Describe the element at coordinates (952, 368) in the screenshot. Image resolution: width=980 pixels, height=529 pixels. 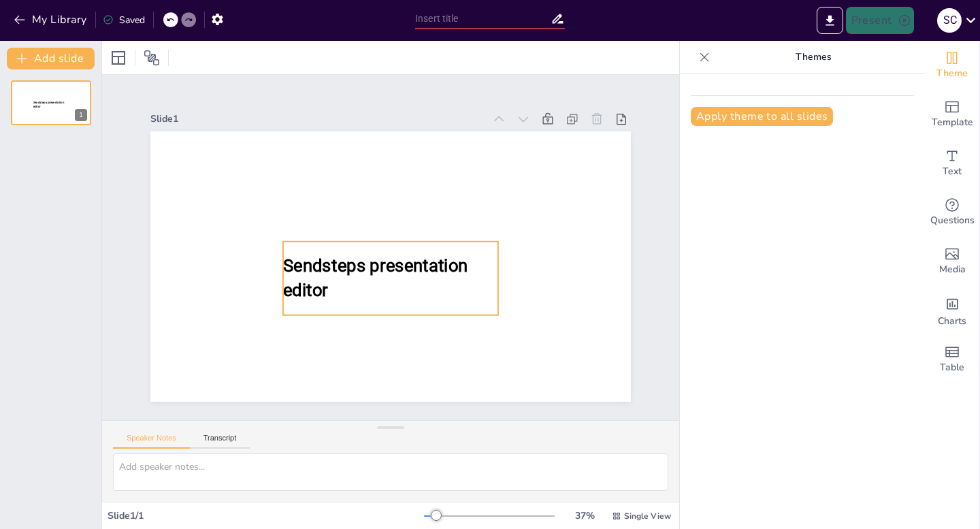
I see `span: Table` at that location.